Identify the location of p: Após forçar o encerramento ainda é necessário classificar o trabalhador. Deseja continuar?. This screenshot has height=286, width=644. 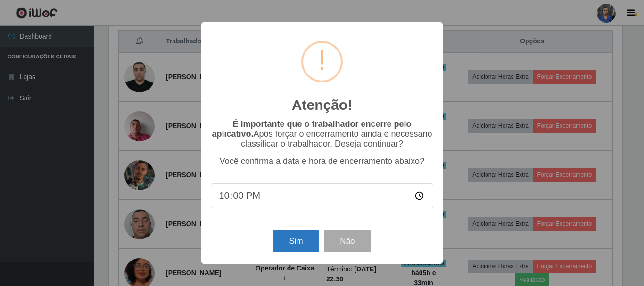
(322, 134).